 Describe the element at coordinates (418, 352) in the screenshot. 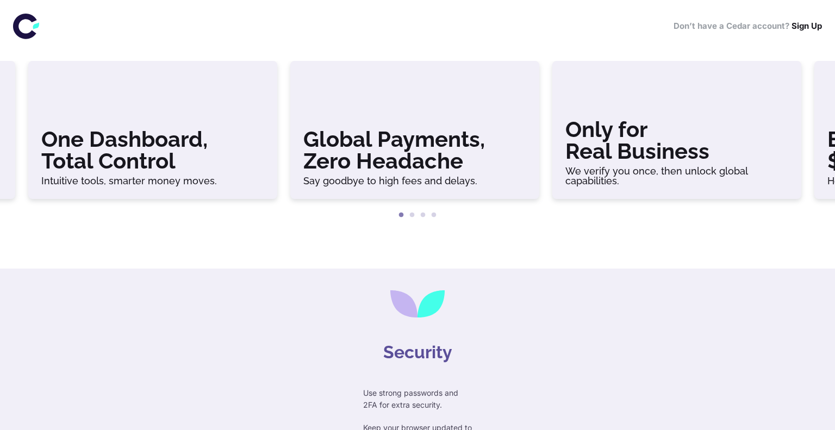

I see `h4: Security` at that location.